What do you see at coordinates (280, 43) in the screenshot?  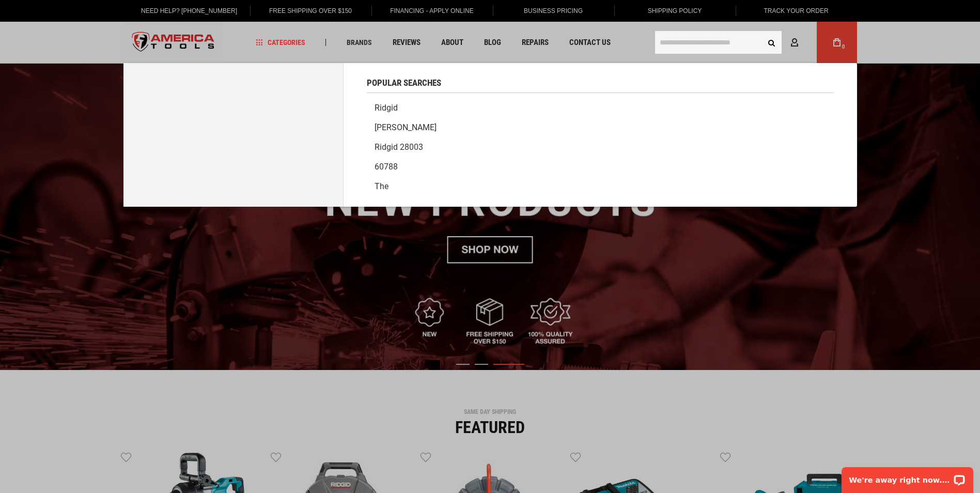 I see `span: Categories` at bounding box center [280, 43].